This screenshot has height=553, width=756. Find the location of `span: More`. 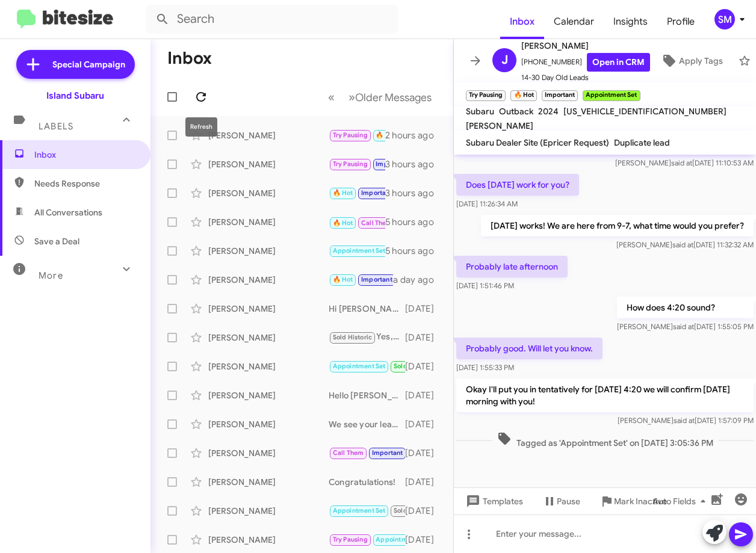

span: More is located at coordinates (51, 275).